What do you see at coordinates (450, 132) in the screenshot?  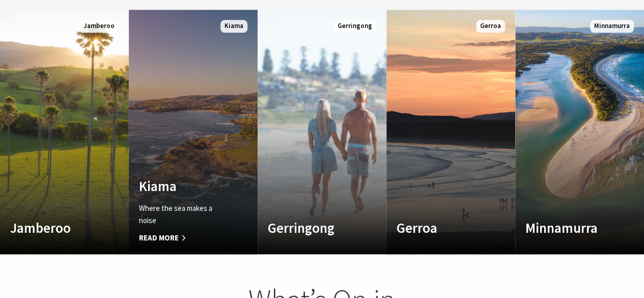 I see `a: Custom Image Used Gerroa Gerroa` at bounding box center [450, 132].